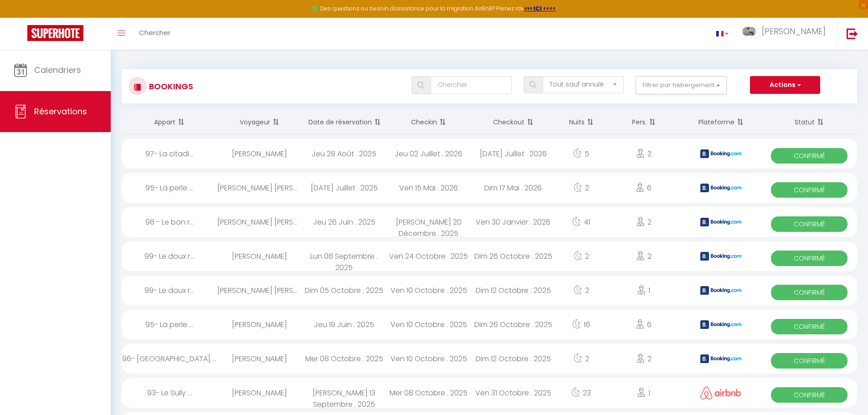 The width and height of the screenshot is (868, 415). Describe the element at coordinates (429, 122) in the screenshot. I see `th: Sort by checkin` at that location.